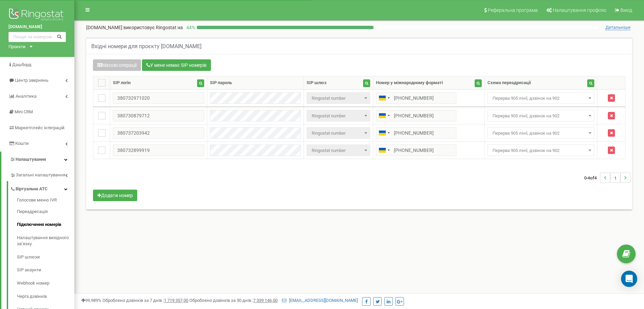  I want to click on button: Масові операції, so click(117, 65).